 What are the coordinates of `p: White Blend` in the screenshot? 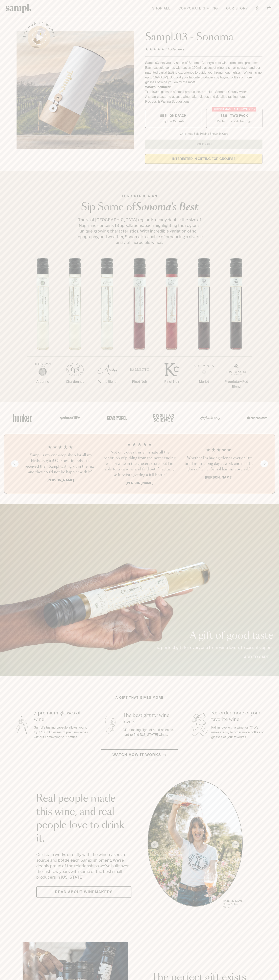 It's located at (107, 382).